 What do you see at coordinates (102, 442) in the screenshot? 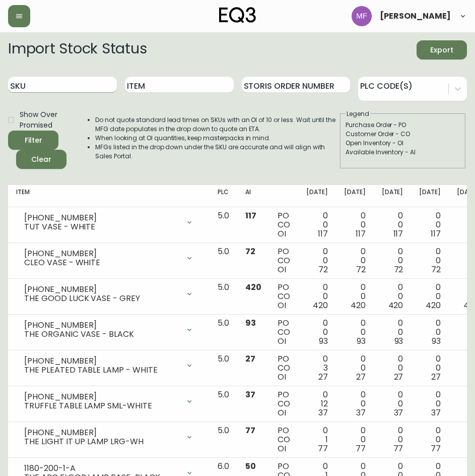
I see `div: THE LIGHT IT UP LAMP LRG-WH` at bounding box center [102, 442].